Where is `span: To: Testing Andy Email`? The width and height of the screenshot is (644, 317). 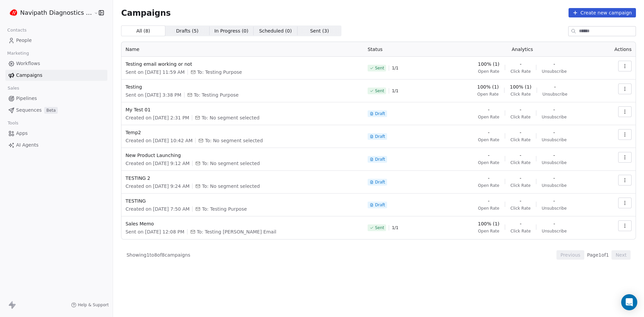
span: To: Testing Andy Email is located at coordinates (237, 232).